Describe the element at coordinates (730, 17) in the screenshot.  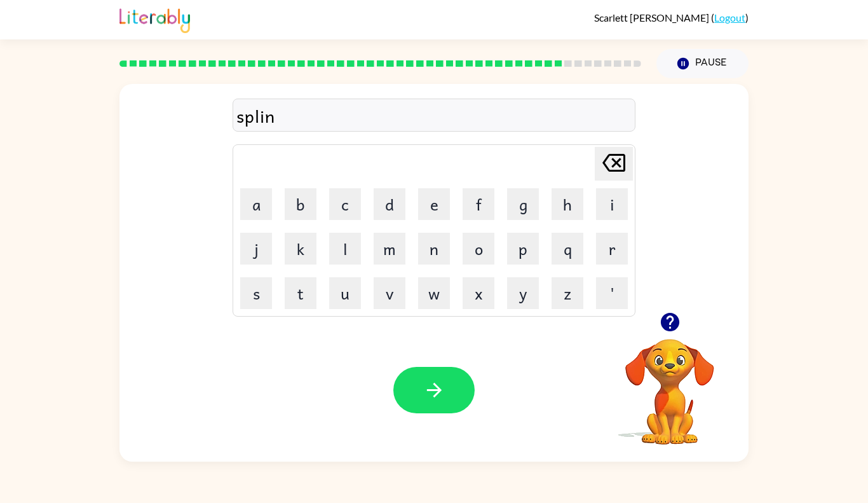
I see `a: Logout` at that location.